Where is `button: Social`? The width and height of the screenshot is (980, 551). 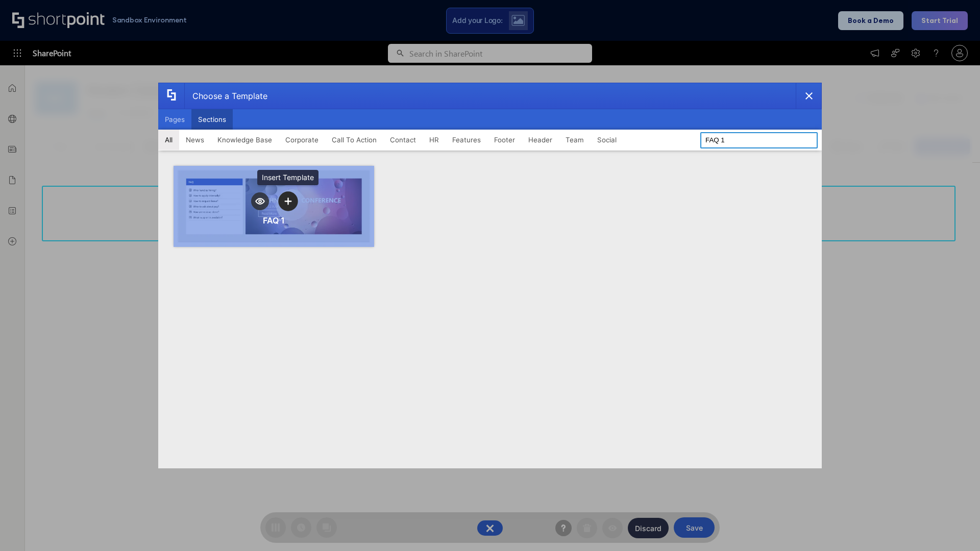
button: Social is located at coordinates (607, 140).